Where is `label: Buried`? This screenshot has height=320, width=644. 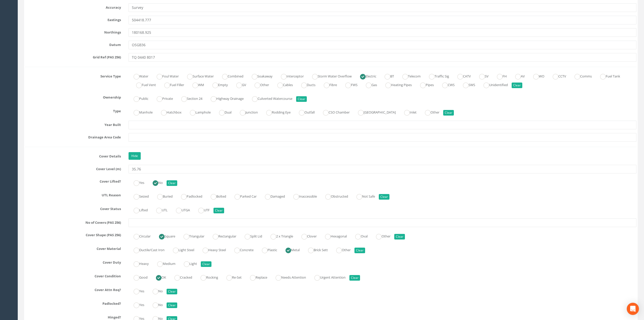 label: Buried is located at coordinates (162, 196).